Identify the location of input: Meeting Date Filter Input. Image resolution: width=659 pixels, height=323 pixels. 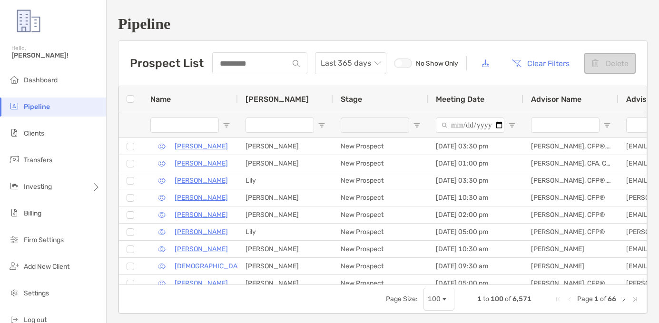
(470, 125).